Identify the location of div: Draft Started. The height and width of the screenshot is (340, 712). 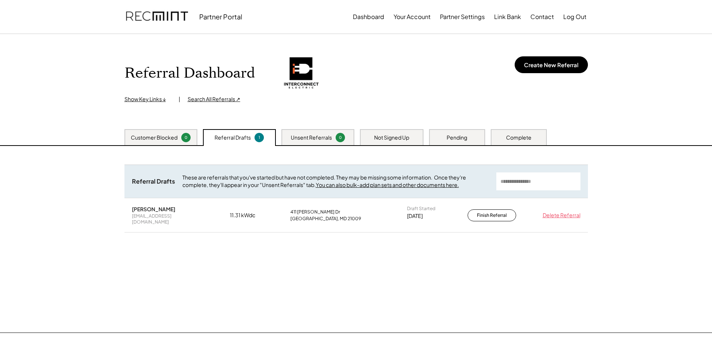
(421, 209).